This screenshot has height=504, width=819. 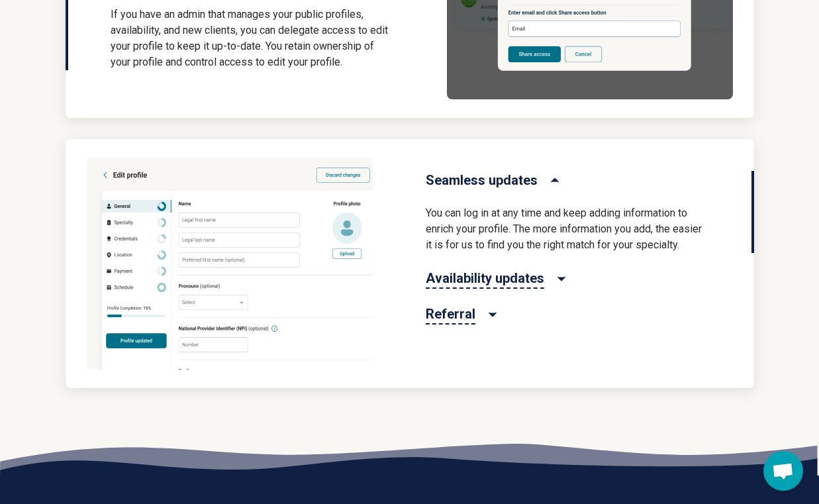 I want to click on span: Availability updates, so click(x=485, y=279).